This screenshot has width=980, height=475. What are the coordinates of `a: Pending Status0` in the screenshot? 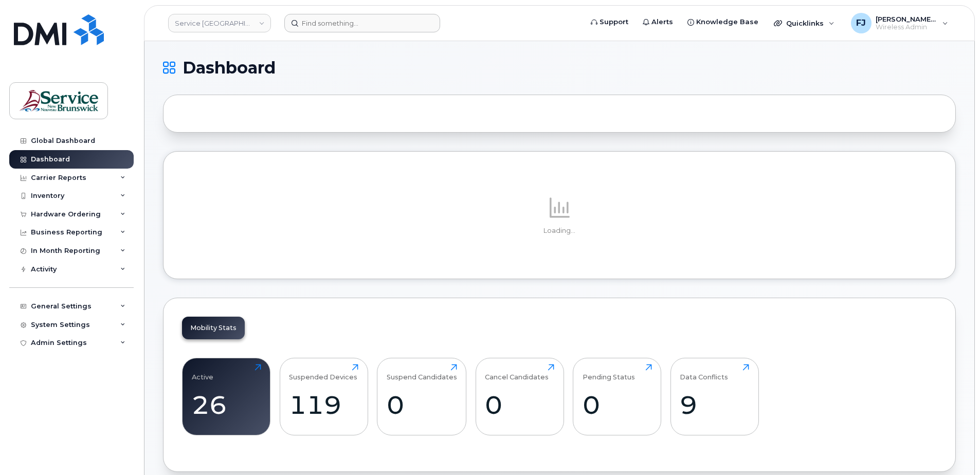 It's located at (617, 397).